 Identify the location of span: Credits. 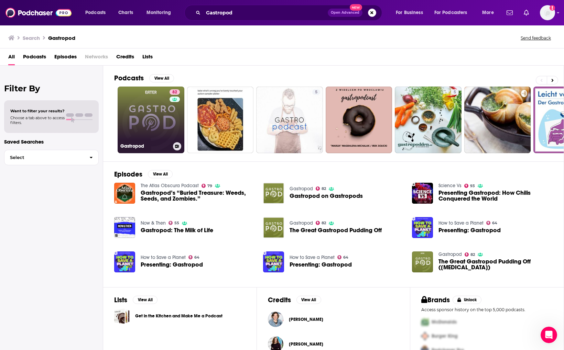
(125, 58).